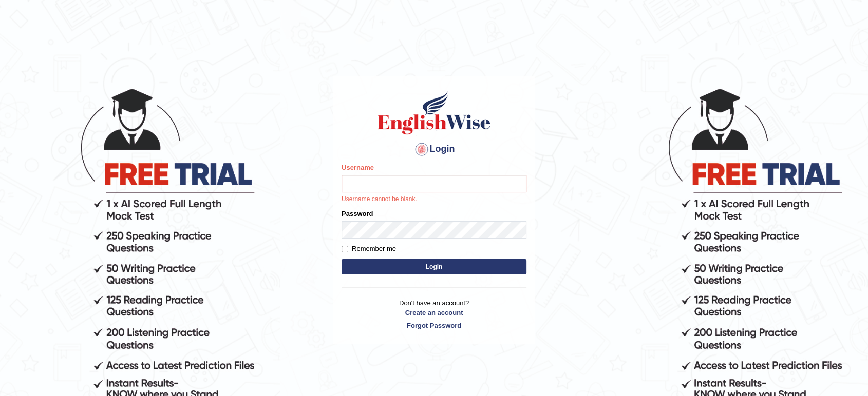 This screenshot has width=868, height=396. What do you see at coordinates (369, 249) in the screenshot?
I see `label: Remember me` at bounding box center [369, 249].